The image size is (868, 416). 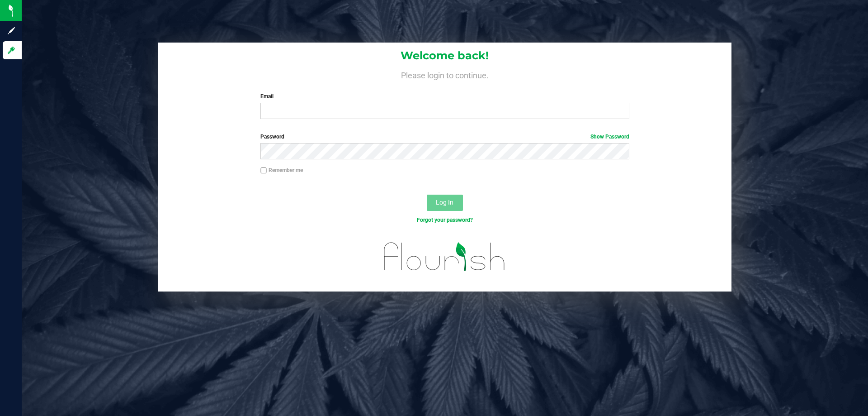 I want to click on span: Log In, so click(x=444, y=203).